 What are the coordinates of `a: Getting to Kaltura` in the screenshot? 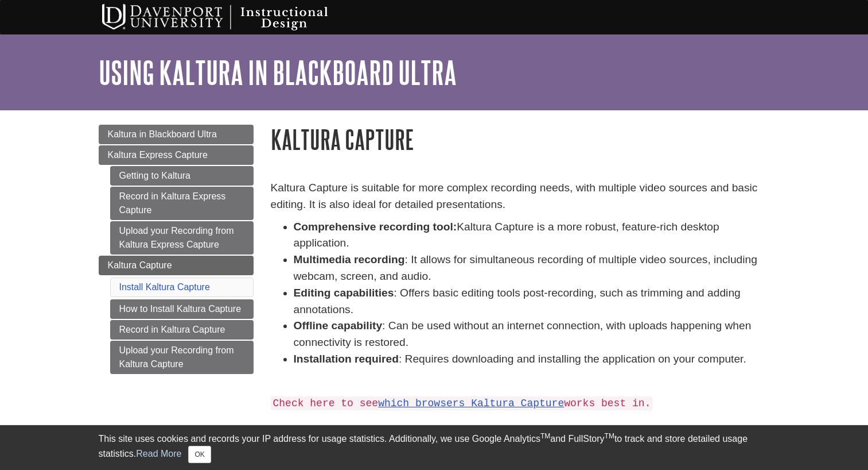 It's located at (182, 175).